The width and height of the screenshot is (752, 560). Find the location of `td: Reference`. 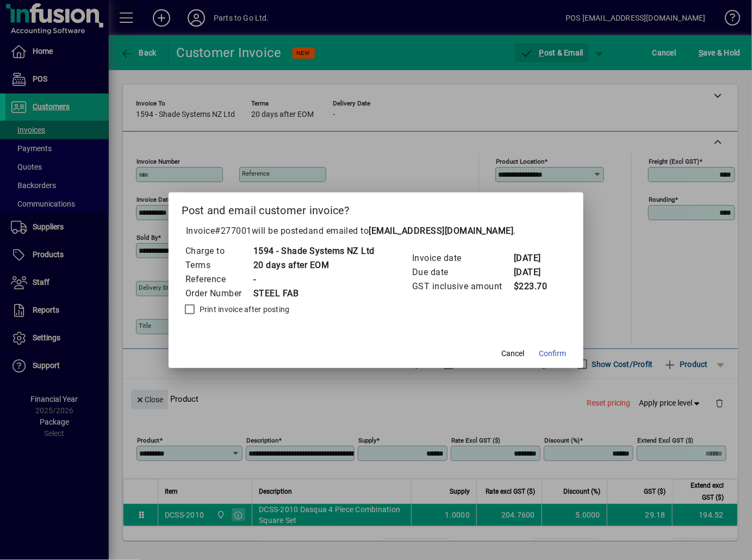

td: Reference is located at coordinates (219, 279).